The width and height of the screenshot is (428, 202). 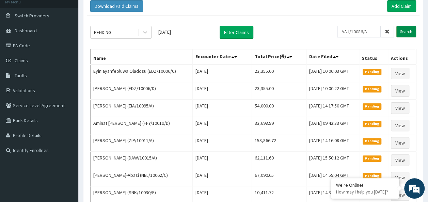 I want to click on button: Filter Claims, so click(x=236, y=32).